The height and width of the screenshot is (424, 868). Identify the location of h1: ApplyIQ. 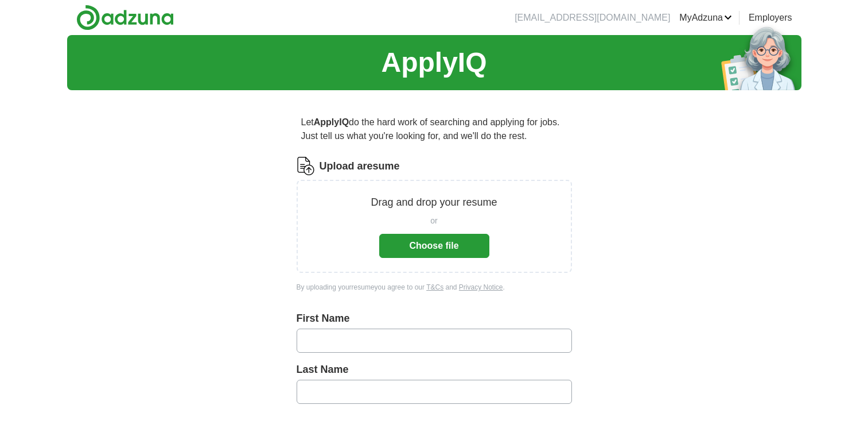
(434, 62).